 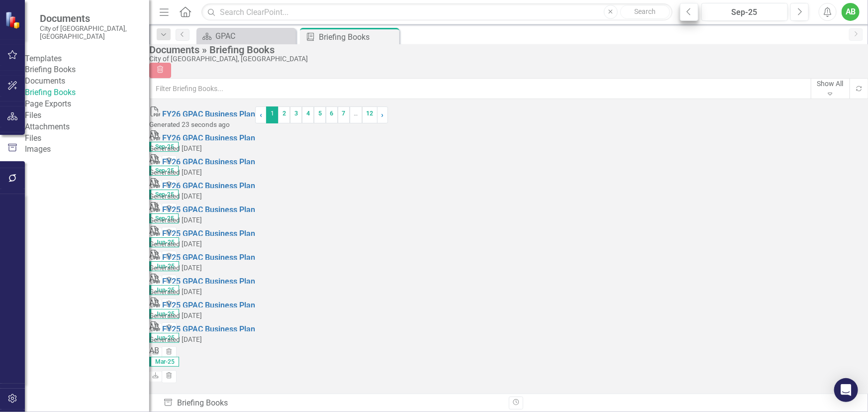 I want to click on a: 4, so click(x=308, y=115).